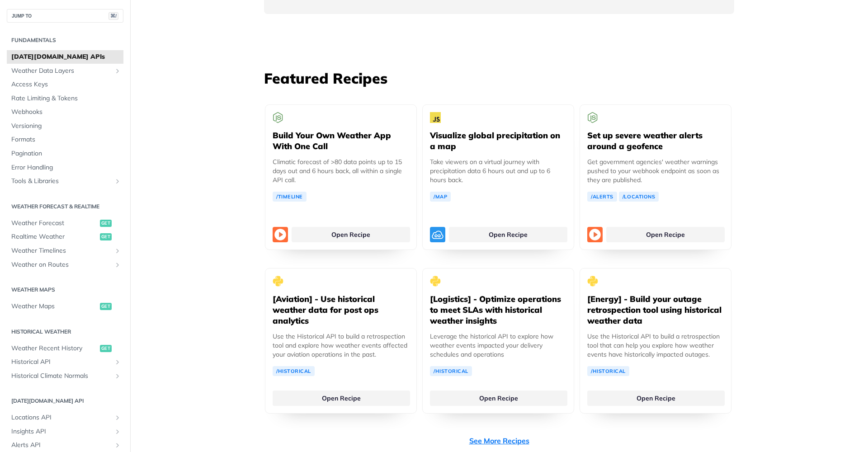  I want to click on a: Formats, so click(65, 140).